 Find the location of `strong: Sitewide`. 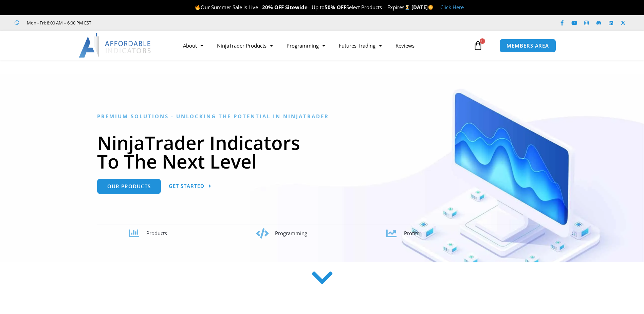

strong: Sitewide is located at coordinates (296, 7).